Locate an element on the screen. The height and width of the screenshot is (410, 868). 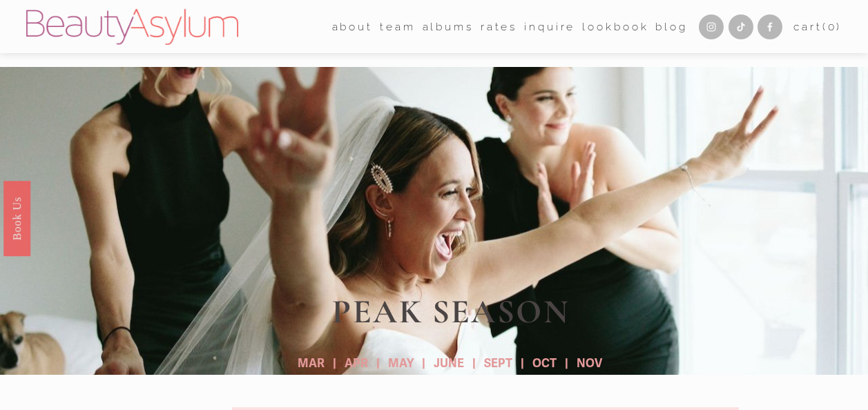
a: TikTok is located at coordinates (740, 27).